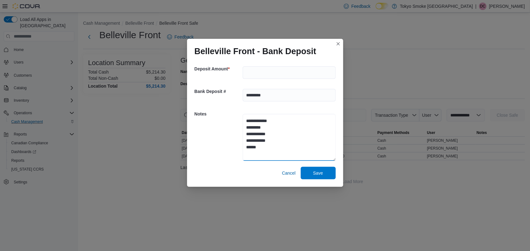 Image resolution: width=530 pixels, height=251 pixels. What do you see at coordinates (218, 91) in the screenshot?
I see `h5: Bank Deposit #` at bounding box center [218, 91].